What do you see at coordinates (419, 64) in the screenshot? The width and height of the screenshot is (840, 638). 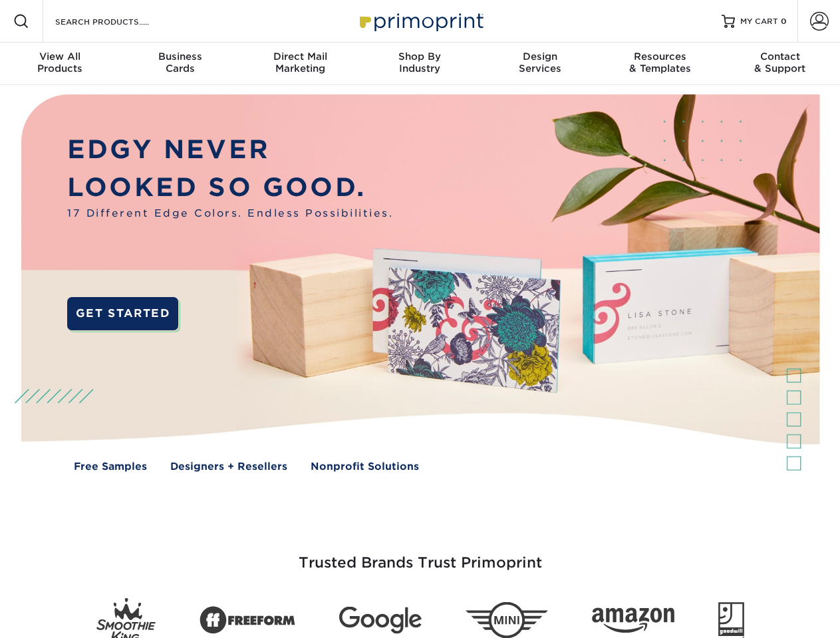 I see `a: Shop ByIndustry` at bounding box center [419, 64].